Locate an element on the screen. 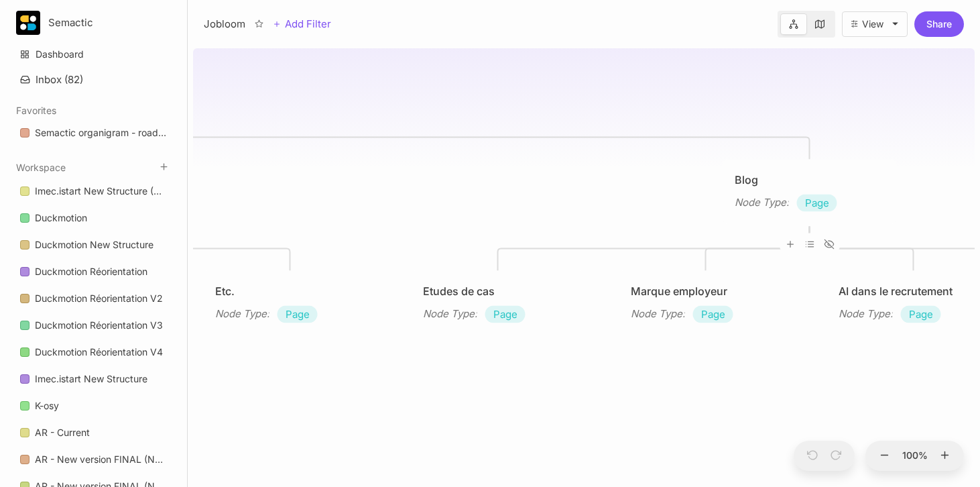  a: Duckmotion Réorientation V2 is located at coordinates (93, 298).